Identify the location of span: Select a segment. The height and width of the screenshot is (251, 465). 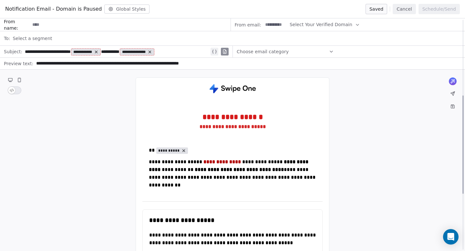
(32, 38).